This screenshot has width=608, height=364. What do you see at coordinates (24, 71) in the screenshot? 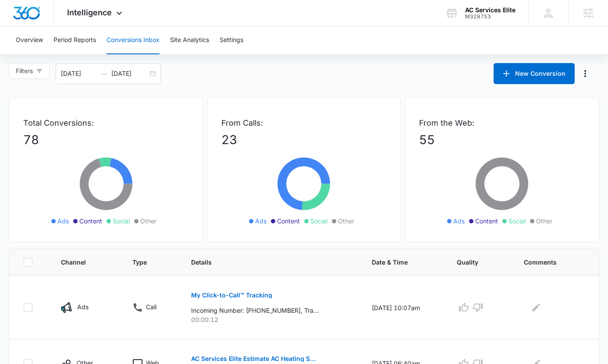
I see `span: Filters` at bounding box center [24, 71].